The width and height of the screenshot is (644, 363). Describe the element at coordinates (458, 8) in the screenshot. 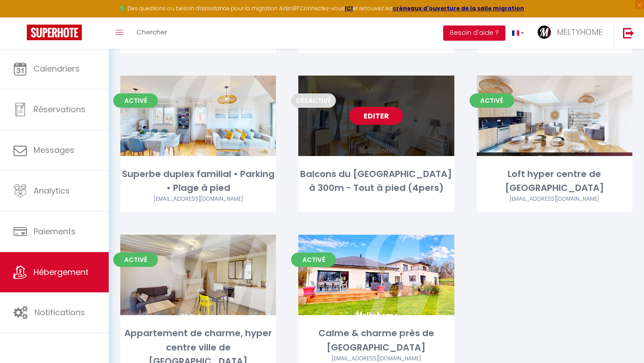

I see `strong: créneaux d'ouverture de la salle migration` at that location.